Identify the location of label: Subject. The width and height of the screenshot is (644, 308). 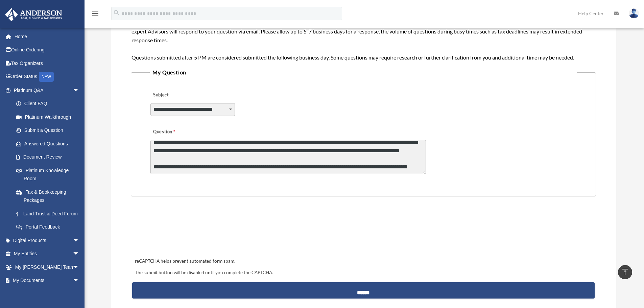
(183, 95).